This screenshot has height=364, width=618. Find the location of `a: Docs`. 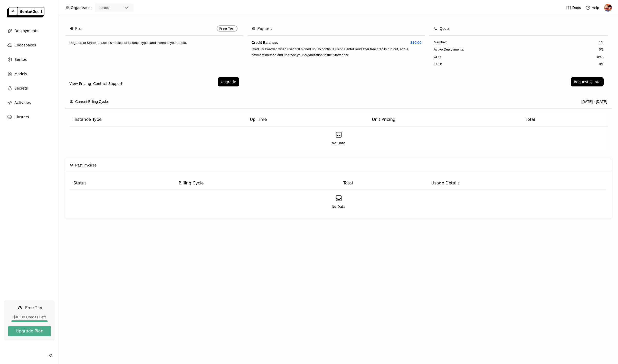

a: Docs is located at coordinates (573, 8).